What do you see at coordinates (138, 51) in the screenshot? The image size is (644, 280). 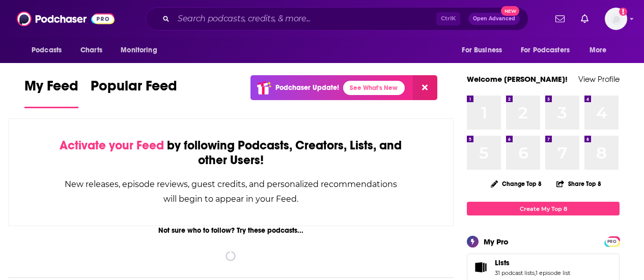 I see `span: Monitoring` at bounding box center [138, 51].